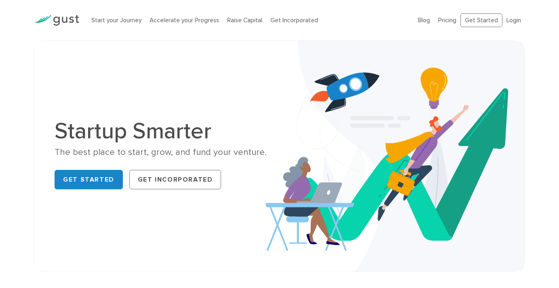  I want to click on a: Blog, so click(424, 20).